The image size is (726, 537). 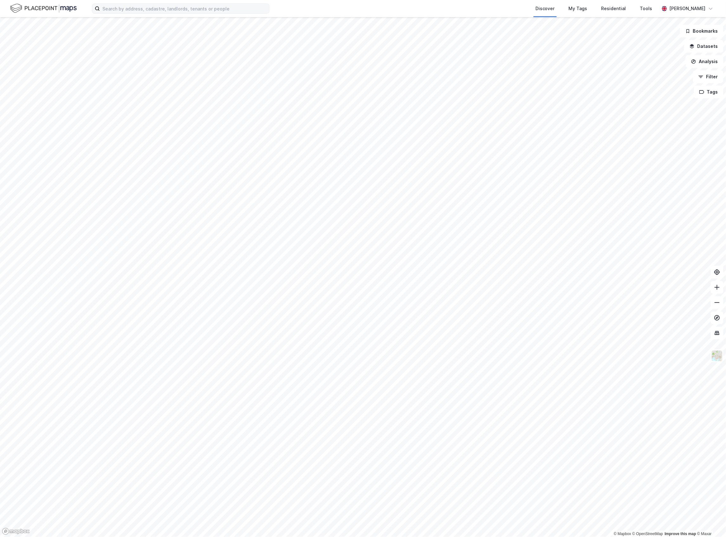 What do you see at coordinates (185, 9) in the screenshot?
I see `input: Search by address, cadastre, landlords, tenants or people` at bounding box center [185, 9].